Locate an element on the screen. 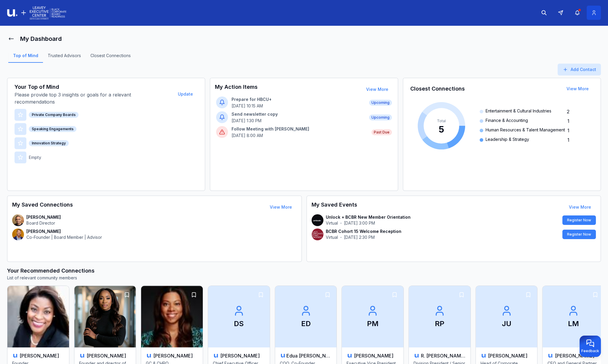 The image size is (608, 364). span: Past Due is located at coordinates (382, 132).